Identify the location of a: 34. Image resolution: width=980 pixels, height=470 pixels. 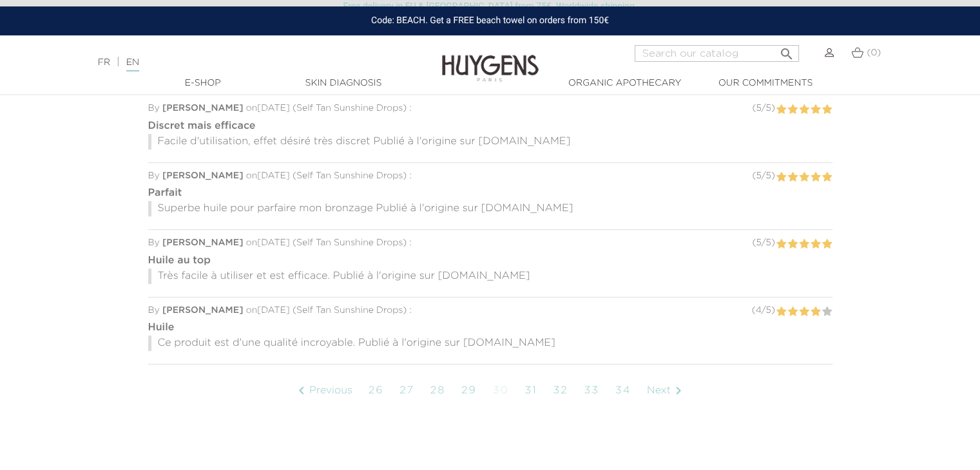
(623, 391).